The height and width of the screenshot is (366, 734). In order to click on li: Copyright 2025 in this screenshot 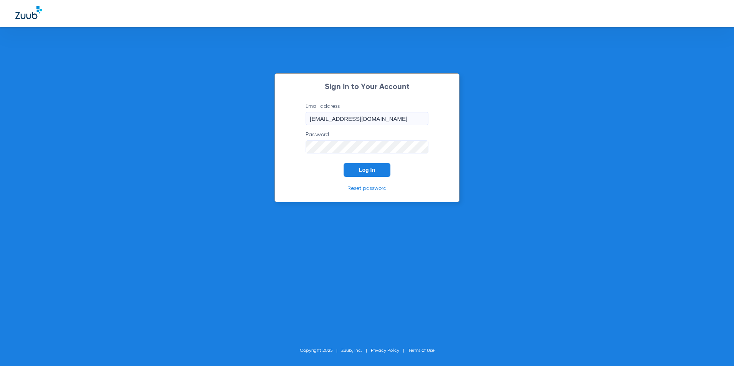, I will do `click(321, 351)`.